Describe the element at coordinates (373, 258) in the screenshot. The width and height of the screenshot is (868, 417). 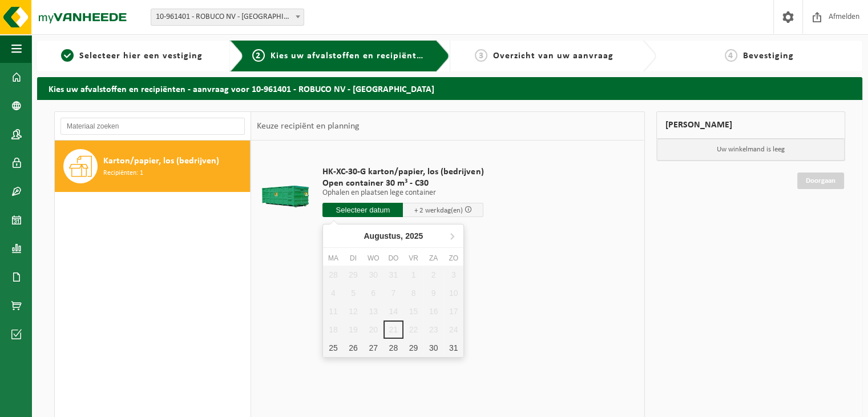
I see `div: wo` at that location.